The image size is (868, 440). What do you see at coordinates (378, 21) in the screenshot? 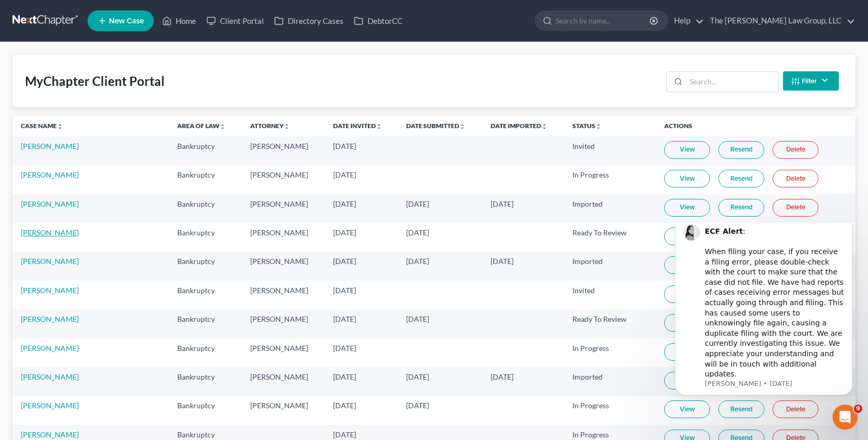
I see `a: DebtorCC` at bounding box center [378, 21].